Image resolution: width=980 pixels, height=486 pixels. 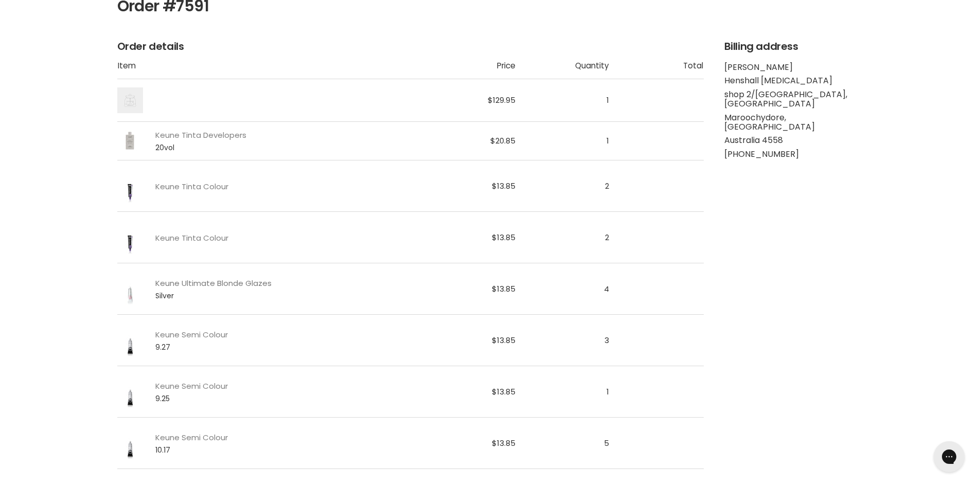 I want to click on th: Quantity, so click(x=563, y=70).